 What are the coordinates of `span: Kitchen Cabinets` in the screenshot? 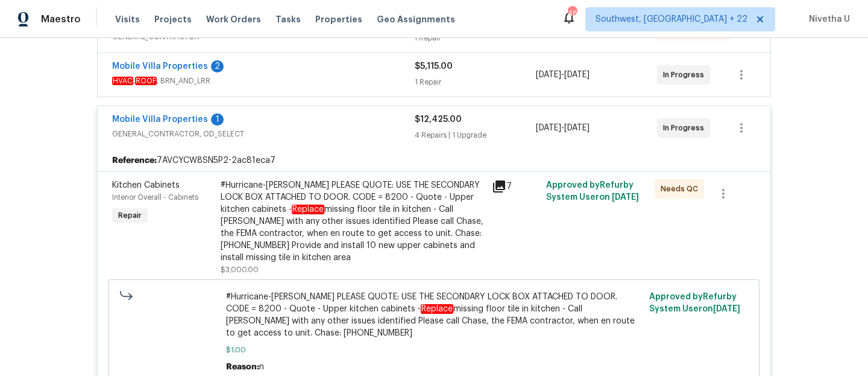 It's located at (146, 185).